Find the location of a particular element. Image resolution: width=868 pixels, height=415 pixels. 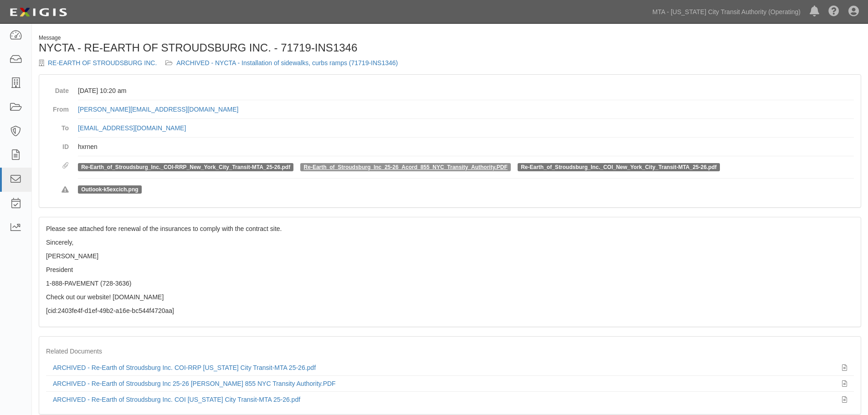

dt: To is located at coordinates (57, 126).